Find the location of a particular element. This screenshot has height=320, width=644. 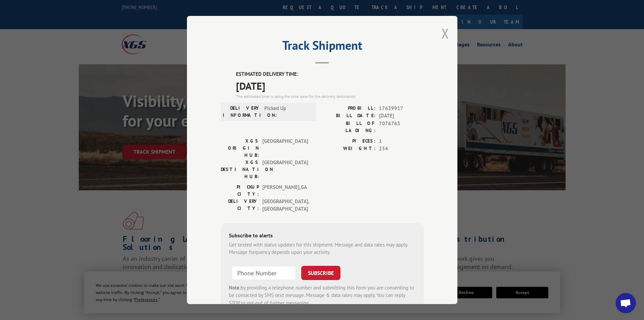

span: Picked Up is located at coordinates (287, 112).